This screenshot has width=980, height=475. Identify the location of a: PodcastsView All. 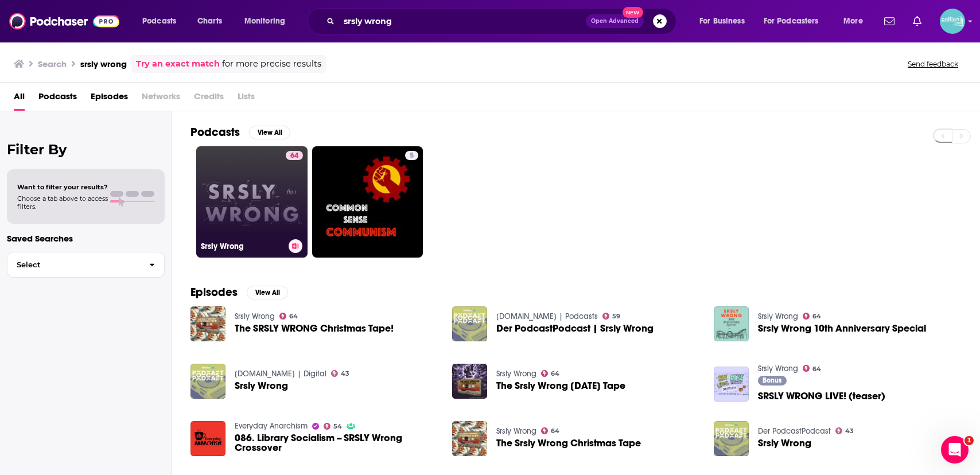
(241, 132).